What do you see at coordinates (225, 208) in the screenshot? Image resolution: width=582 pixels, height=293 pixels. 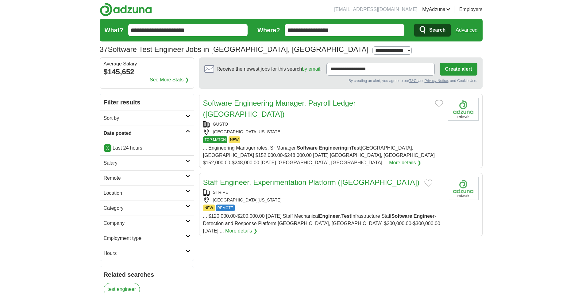 I see `span: REMOTE` at bounding box center [225, 208].